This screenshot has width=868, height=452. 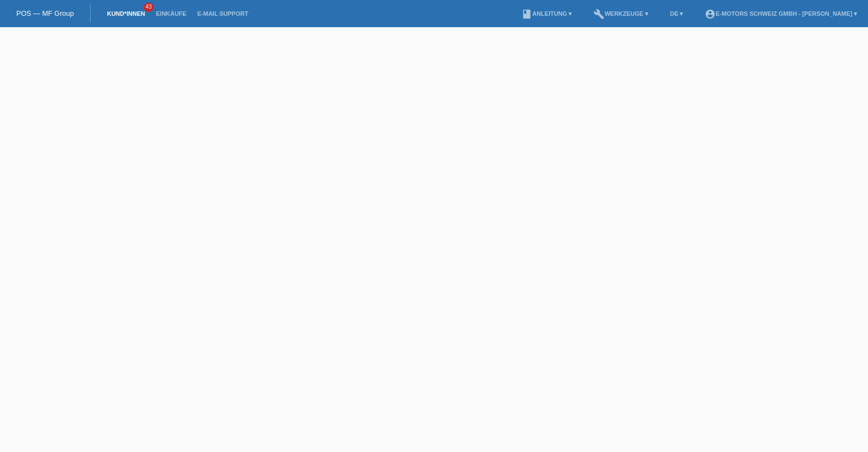 I want to click on a: buildWerkzeuge ▾, so click(x=620, y=13).